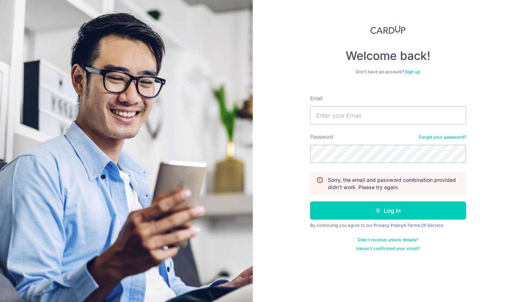 The width and height of the screenshot is (523, 302). I want to click on div: By continuing you agree to our &, so click(388, 225).